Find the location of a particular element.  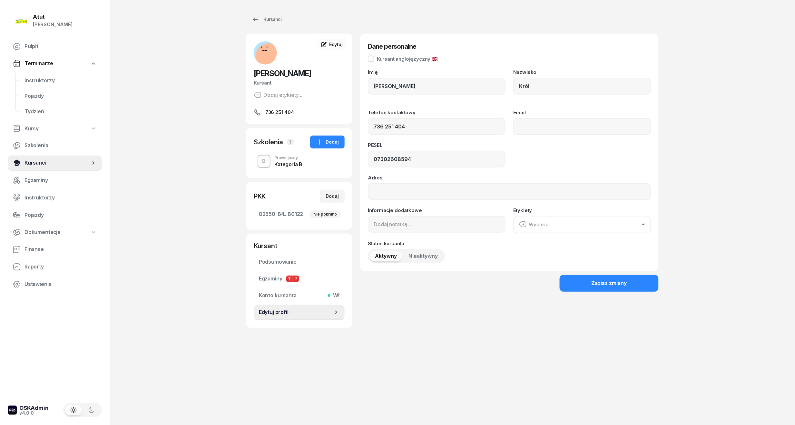

div: Atut is located at coordinates (53, 17).